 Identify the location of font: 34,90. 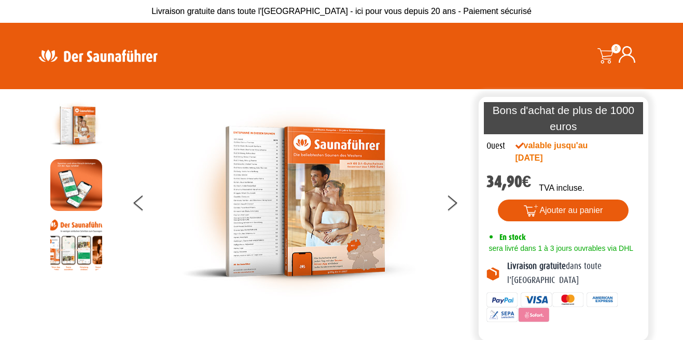
(504, 181).